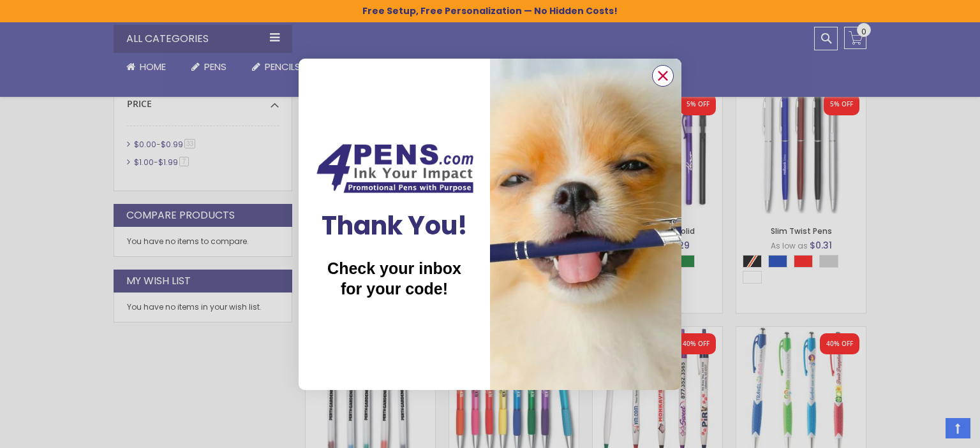 This screenshot has width=980, height=448. What do you see at coordinates (394, 168) in the screenshot?
I see `img: Couch` at bounding box center [394, 168].